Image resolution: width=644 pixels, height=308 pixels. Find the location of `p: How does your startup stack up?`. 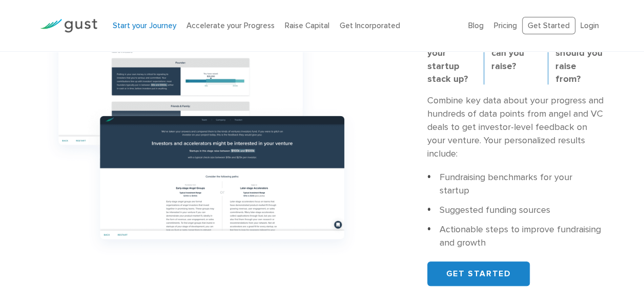

p: How does your startup stack up? is located at coordinates (451, 60).